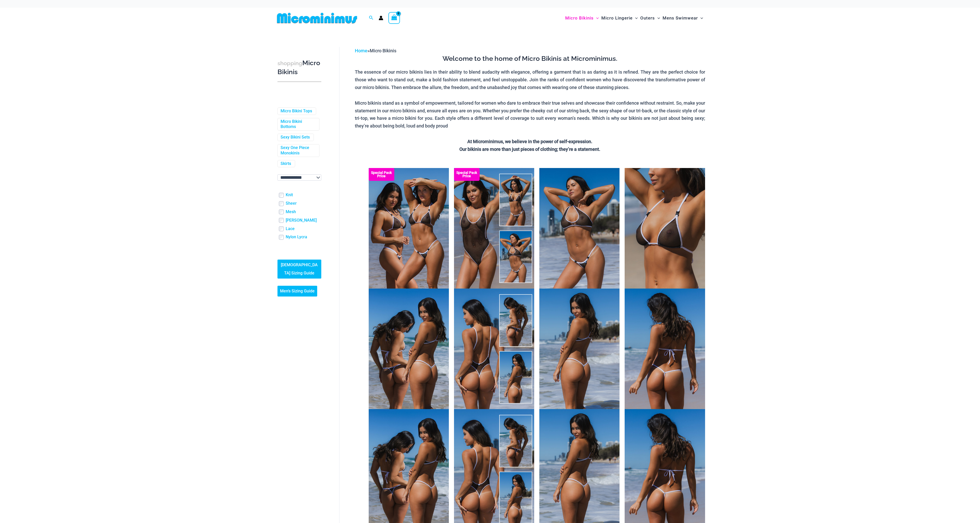 This screenshot has height=523, width=980. What do you see at coordinates (530, 142) in the screenshot?
I see `strong: At Microminimus, we believe in the power of self-expression.` at bounding box center [530, 142].